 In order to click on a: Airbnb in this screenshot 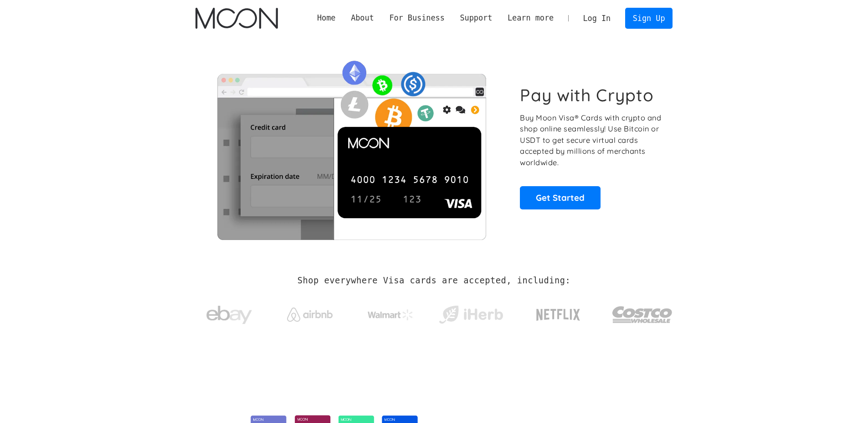, I will do `click(309, 312)`.